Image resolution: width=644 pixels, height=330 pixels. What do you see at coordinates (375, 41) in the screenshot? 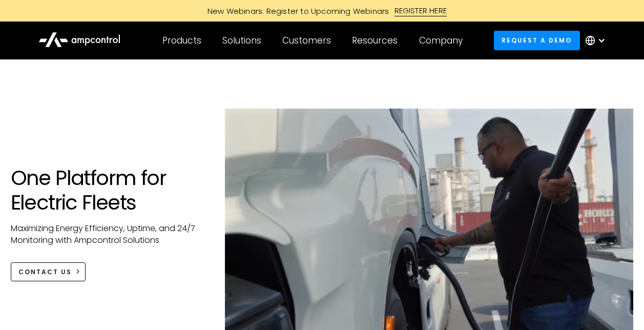
I see `div: Resources` at bounding box center [375, 41].